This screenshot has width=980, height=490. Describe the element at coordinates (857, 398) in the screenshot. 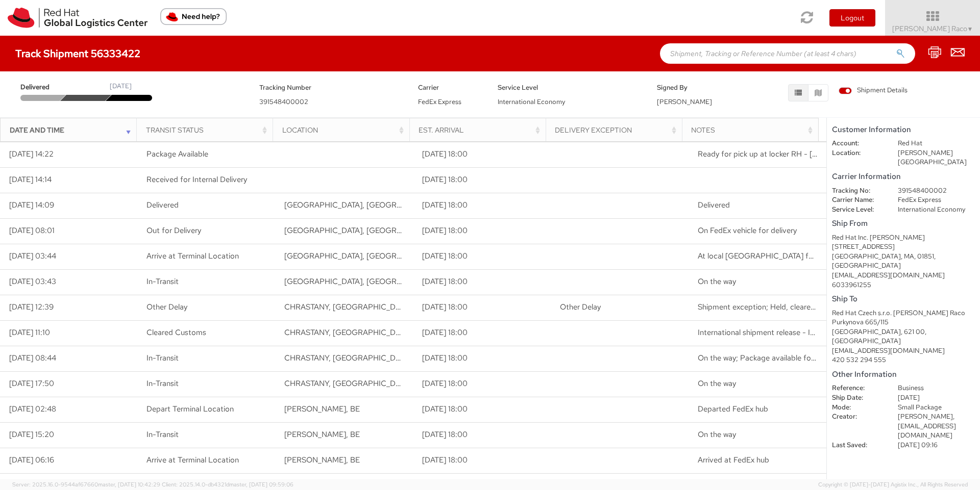

I see `dt: Ship Date:` at that location.